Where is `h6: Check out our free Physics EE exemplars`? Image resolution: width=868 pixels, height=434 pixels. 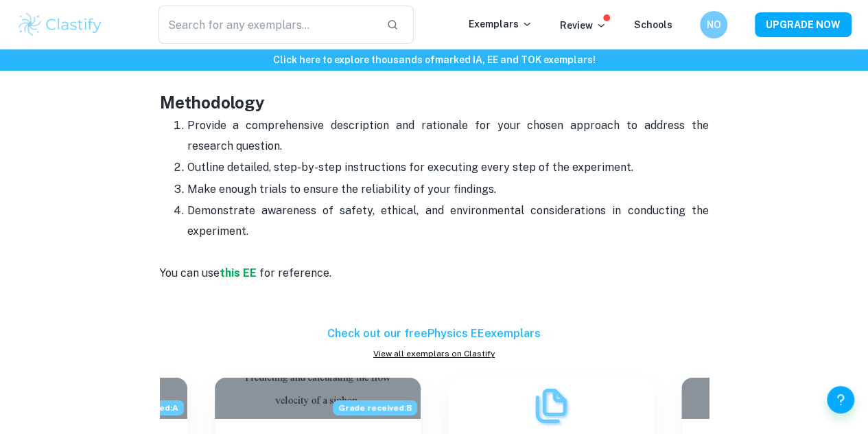
h6: Check out our free Physics EE exemplars is located at coordinates (434, 333).